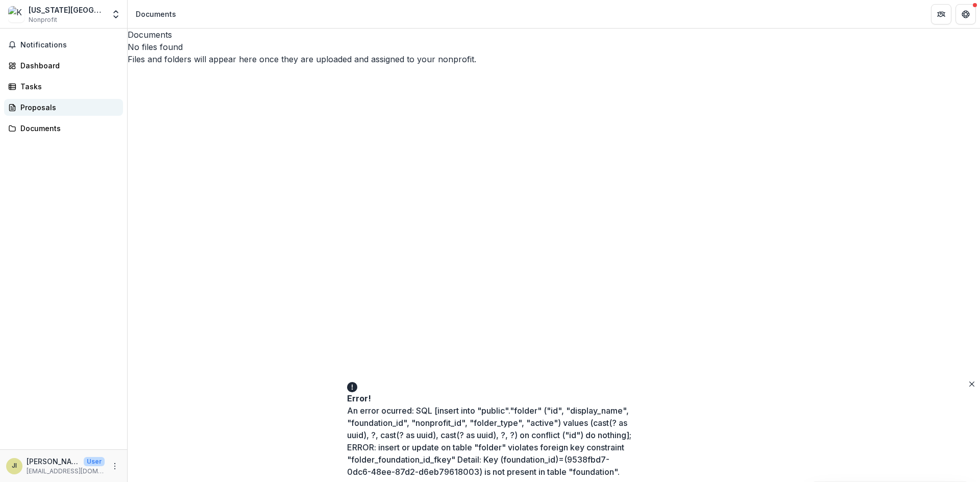 This screenshot has width=980, height=482. What do you see at coordinates (554, 47) in the screenshot?
I see `p: No files found` at bounding box center [554, 47].